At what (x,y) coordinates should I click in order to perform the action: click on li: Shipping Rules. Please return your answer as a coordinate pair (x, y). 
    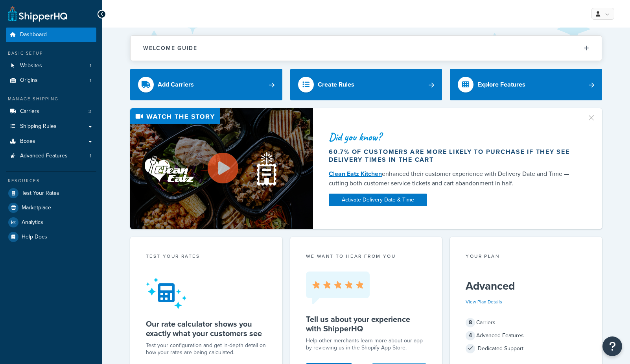
    Looking at the image, I should click on (51, 126).